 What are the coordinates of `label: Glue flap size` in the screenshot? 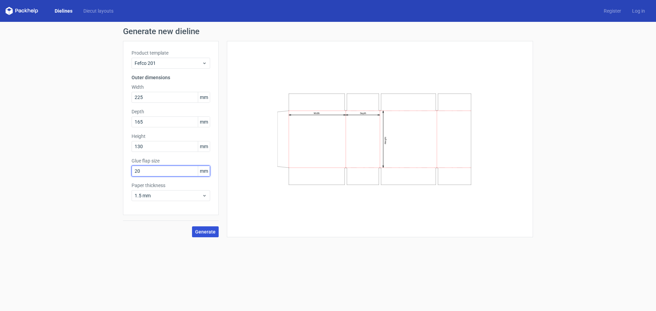 It's located at (171, 161).